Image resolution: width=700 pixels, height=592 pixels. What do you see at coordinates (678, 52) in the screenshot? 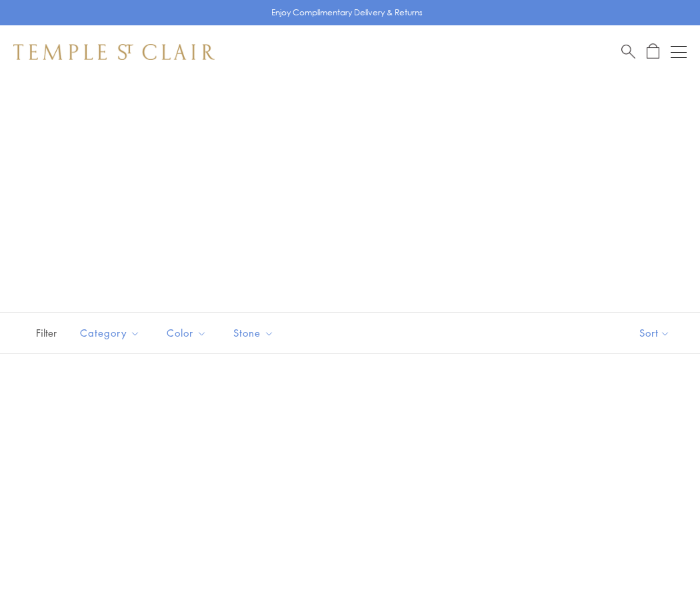
I see `button: Open navigation` at bounding box center [678, 52].